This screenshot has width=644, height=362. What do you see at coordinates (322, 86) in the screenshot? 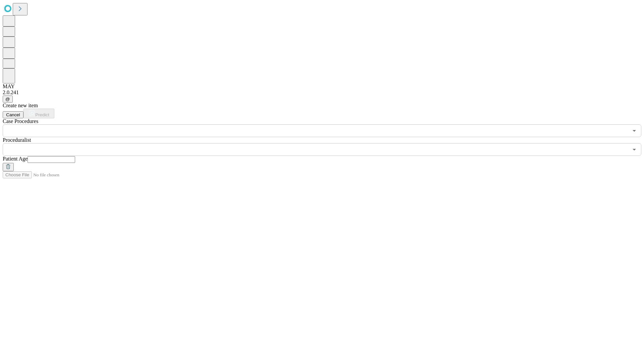
I see `div: MAY` at bounding box center [322, 86].